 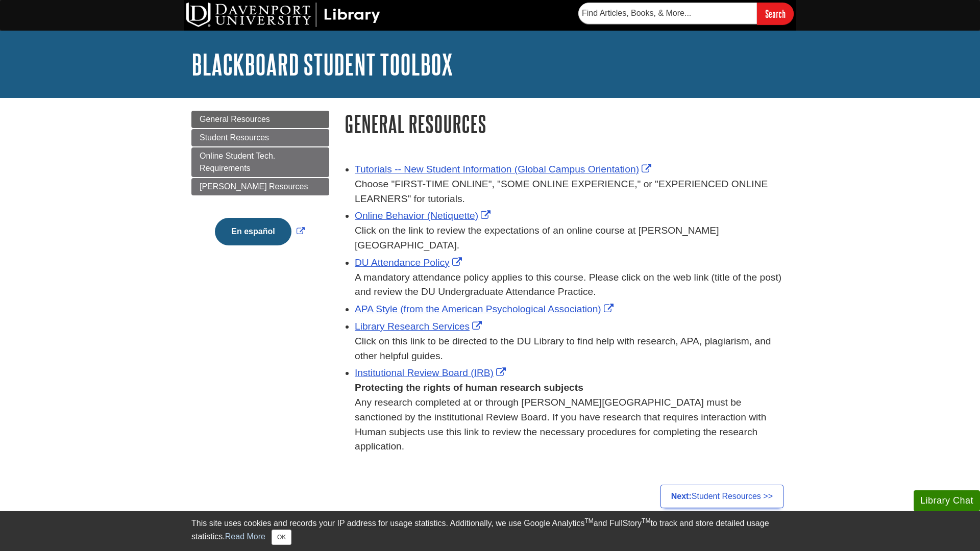 I want to click on h1: General Resources, so click(x=566, y=123).